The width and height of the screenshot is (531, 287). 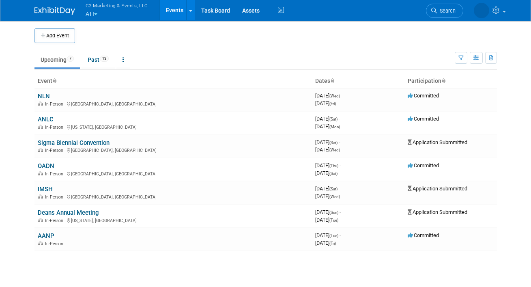 What do you see at coordinates (334, 165) in the screenshot?
I see `span: (Thu)` at bounding box center [334, 165].